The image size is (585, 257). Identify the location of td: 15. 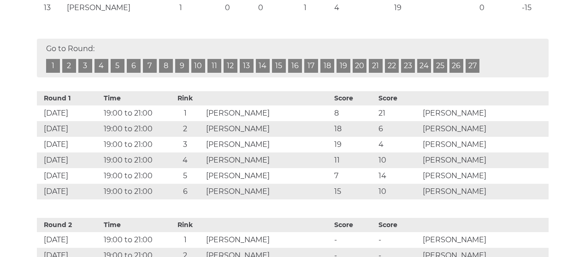
(354, 192).